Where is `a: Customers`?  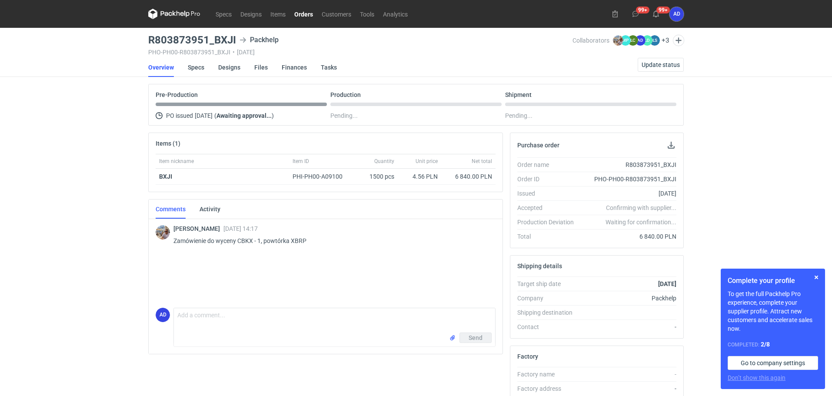 a: Customers is located at coordinates (336, 14).